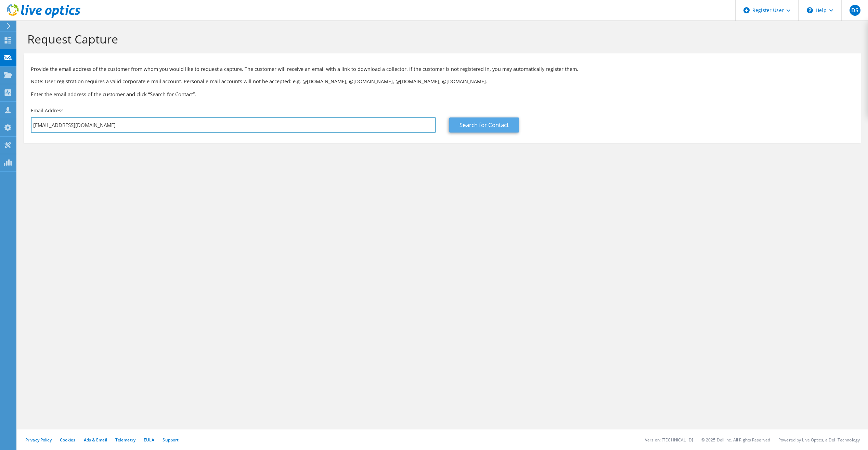 This screenshot has height=450, width=868. Describe the element at coordinates (810, 10) in the screenshot. I see `svg: \n` at that location.